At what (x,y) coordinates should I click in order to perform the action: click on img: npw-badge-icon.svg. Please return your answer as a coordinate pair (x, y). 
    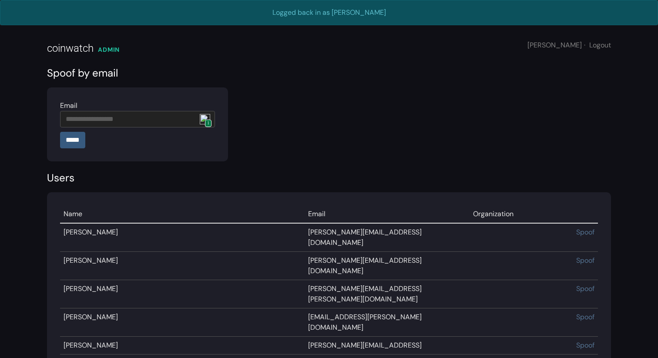
    Looking at the image, I should click on (205, 119).